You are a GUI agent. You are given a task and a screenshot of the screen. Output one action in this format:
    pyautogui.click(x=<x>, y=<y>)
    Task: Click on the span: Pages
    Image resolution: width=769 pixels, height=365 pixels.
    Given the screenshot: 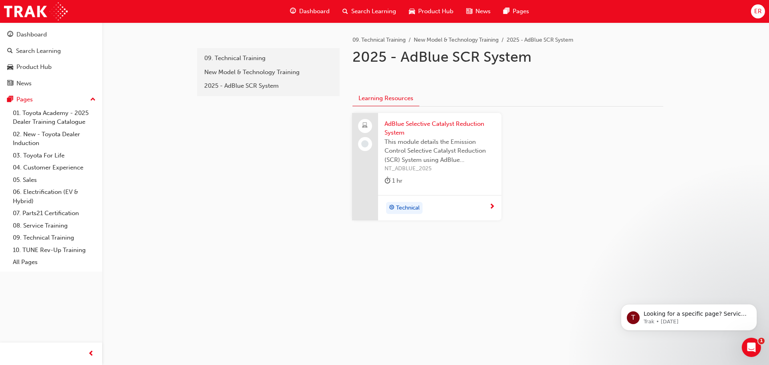 What is the action you would take?
    pyautogui.click(x=521, y=11)
    